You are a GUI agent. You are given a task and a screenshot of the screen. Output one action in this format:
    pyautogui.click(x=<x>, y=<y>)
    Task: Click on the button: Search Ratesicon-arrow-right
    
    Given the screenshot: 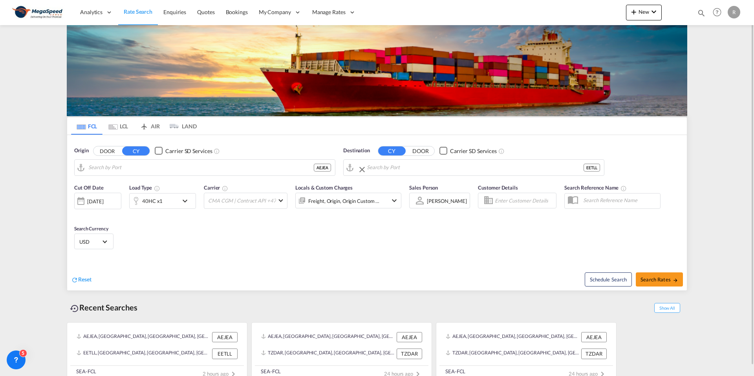 What is the action you would take?
    pyautogui.click(x=659, y=280)
    